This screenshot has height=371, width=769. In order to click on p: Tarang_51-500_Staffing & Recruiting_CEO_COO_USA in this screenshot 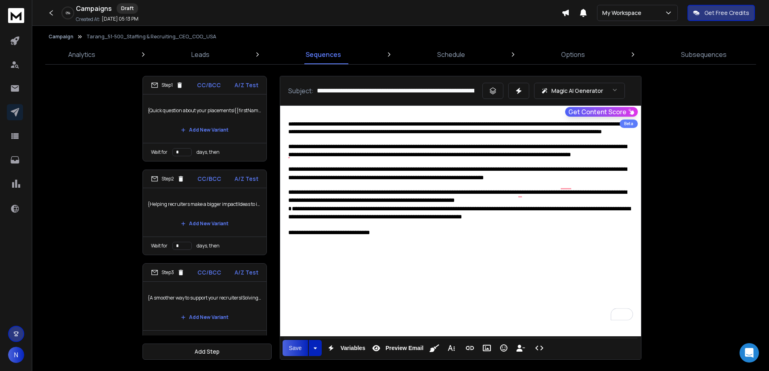, I will do `click(151, 37)`.